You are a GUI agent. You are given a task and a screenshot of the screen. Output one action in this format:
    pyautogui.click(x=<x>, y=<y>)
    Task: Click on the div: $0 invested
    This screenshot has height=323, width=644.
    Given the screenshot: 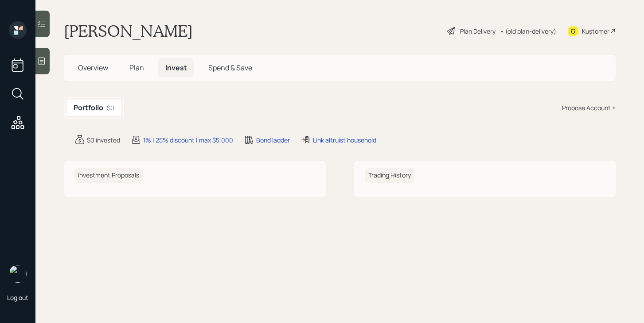 What is the action you would take?
    pyautogui.click(x=103, y=140)
    